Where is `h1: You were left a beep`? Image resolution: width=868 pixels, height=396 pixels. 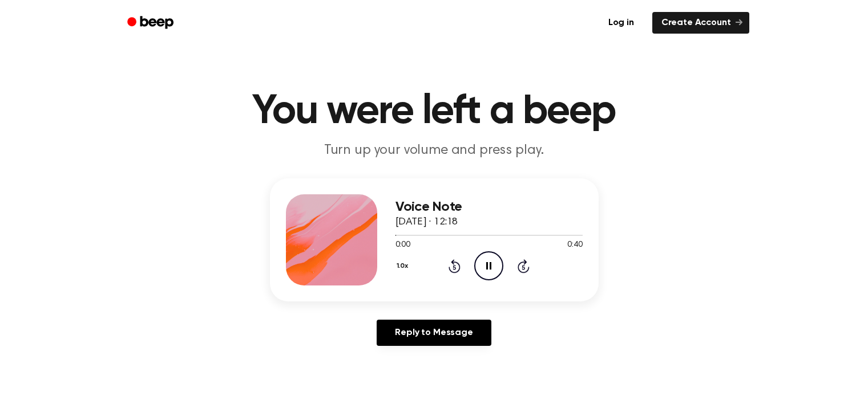 h1: You were left a beep is located at coordinates (434, 112).